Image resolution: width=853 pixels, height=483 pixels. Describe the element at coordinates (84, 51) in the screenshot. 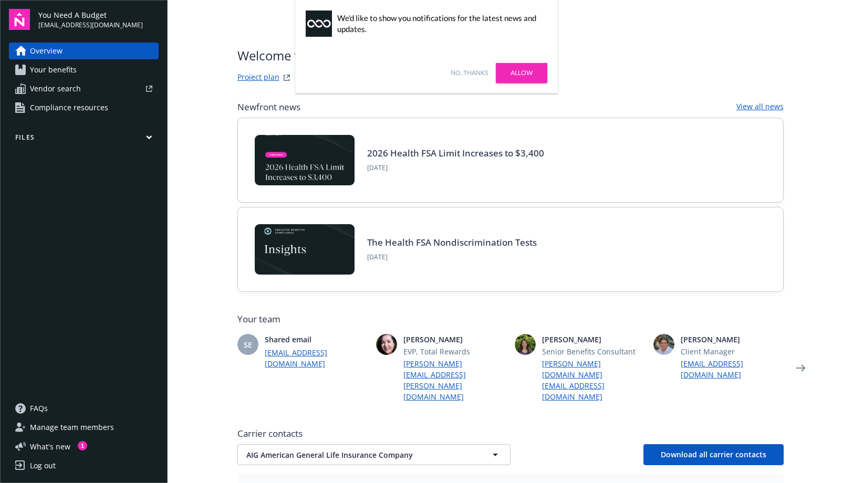

I see `a: Overview` at that location.